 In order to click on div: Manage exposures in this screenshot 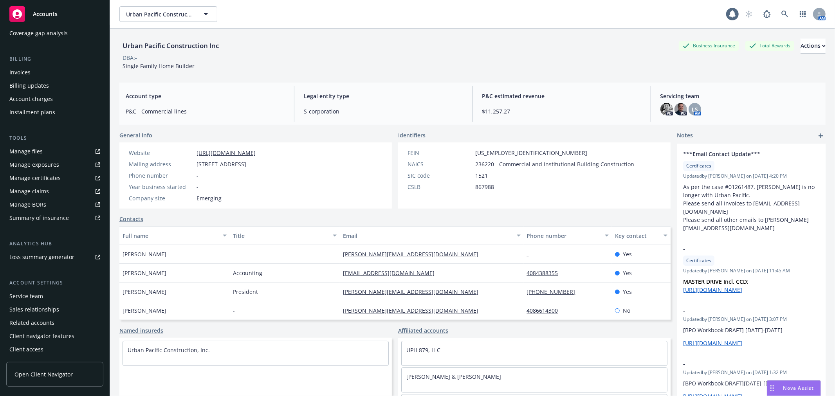, I will do `click(34, 165)`.